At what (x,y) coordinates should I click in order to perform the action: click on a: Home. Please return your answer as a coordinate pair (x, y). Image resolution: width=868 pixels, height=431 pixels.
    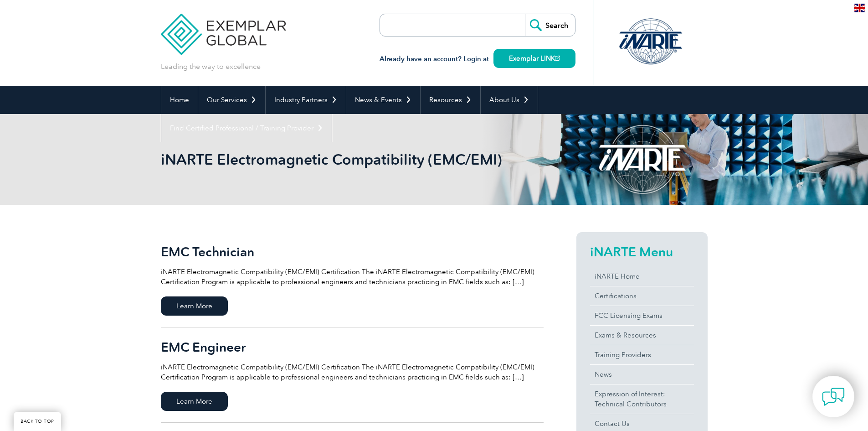
    Looking at the image, I should click on (179, 99).